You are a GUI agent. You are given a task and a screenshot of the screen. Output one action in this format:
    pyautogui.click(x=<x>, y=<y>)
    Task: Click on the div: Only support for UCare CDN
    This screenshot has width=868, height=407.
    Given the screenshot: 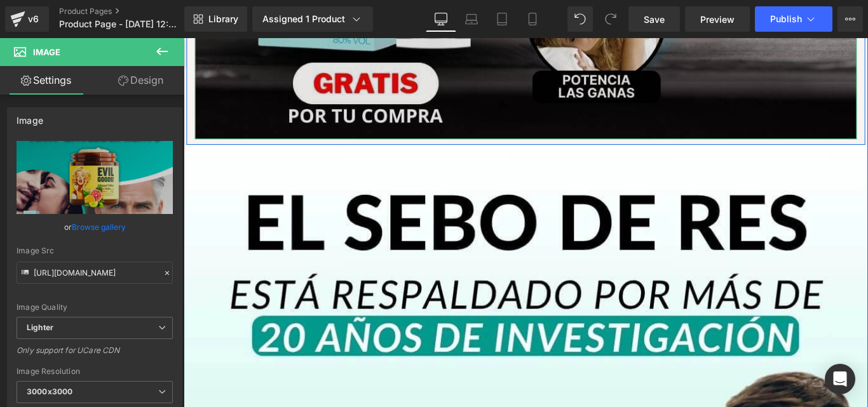 What is the action you would take?
    pyautogui.click(x=95, y=355)
    